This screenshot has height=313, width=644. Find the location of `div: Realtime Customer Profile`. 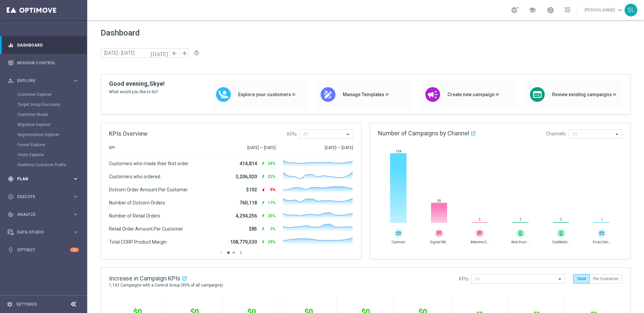

div: Realtime Customer Profile is located at coordinates (52, 165).